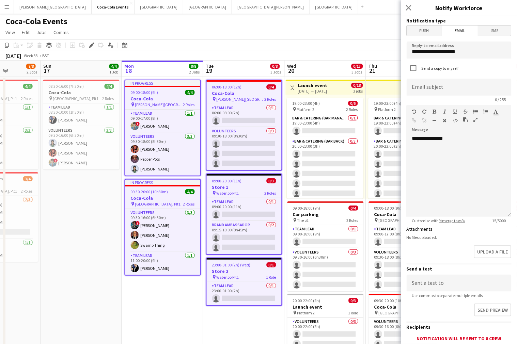 The width and height of the screenshot is (517, 344). What do you see at coordinates (452, 221) in the screenshot?
I see `a: %merge tags%` at bounding box center [452, 221].